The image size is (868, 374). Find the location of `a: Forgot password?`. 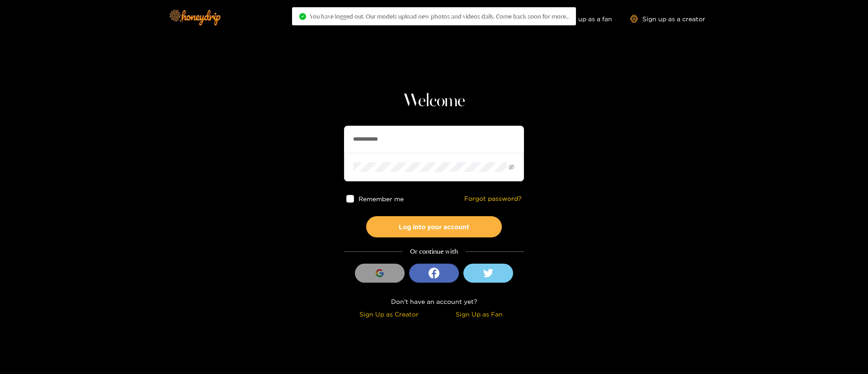

a: Forgot password? is located at coordinates (493, 199).